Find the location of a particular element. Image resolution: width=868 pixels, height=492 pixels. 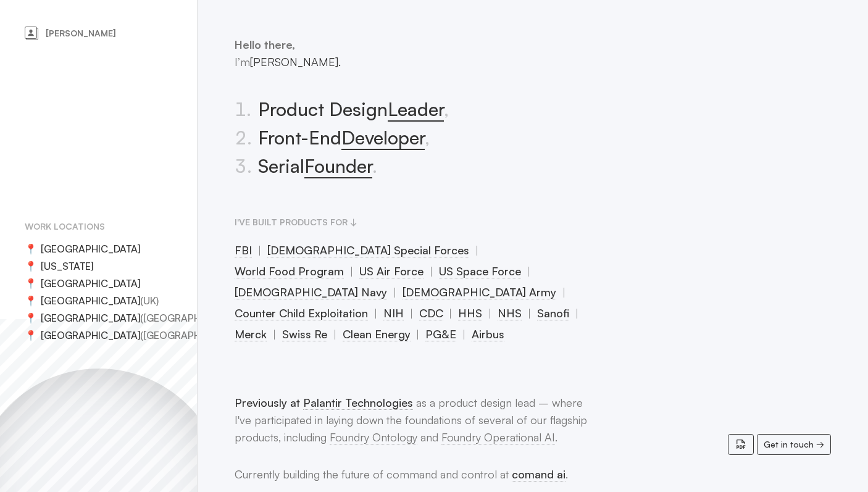

span: ( UK ) is located at coordinates (149, 301).